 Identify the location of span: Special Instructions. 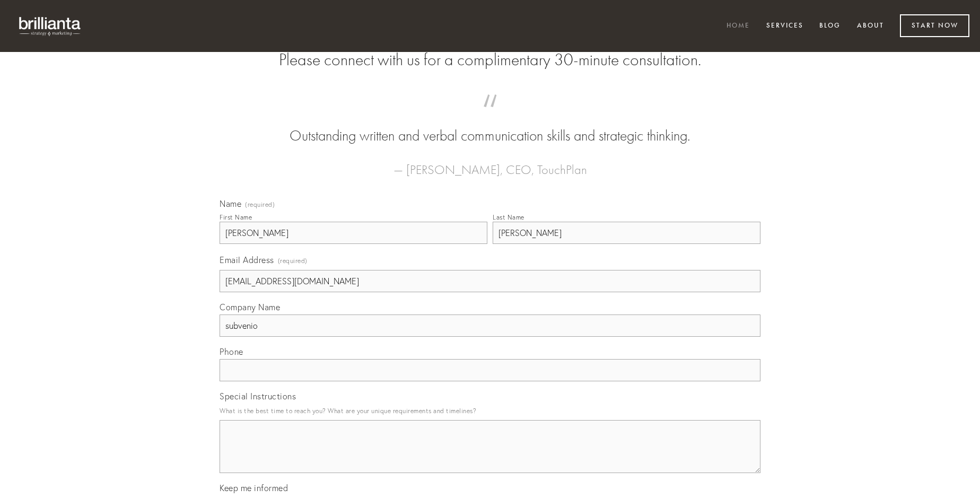
(258, 396).